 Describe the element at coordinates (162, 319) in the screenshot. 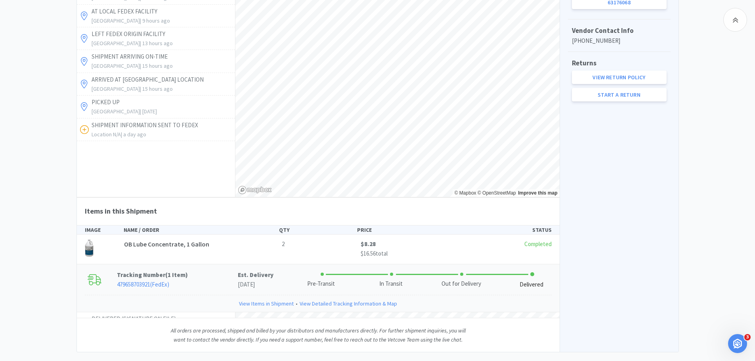

I see `p: DELIVERED (SIGNATURE ON FILE)` at that location.